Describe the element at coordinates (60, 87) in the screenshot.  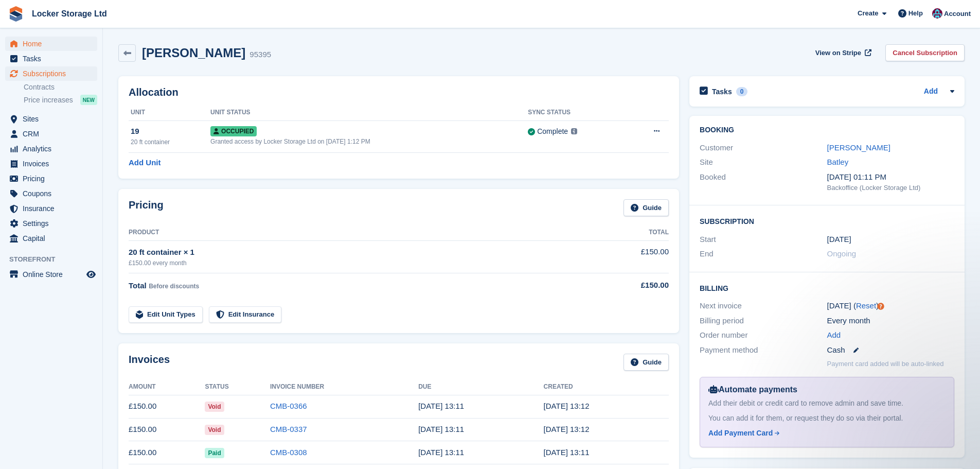
I see `a: Contracts` at that location.